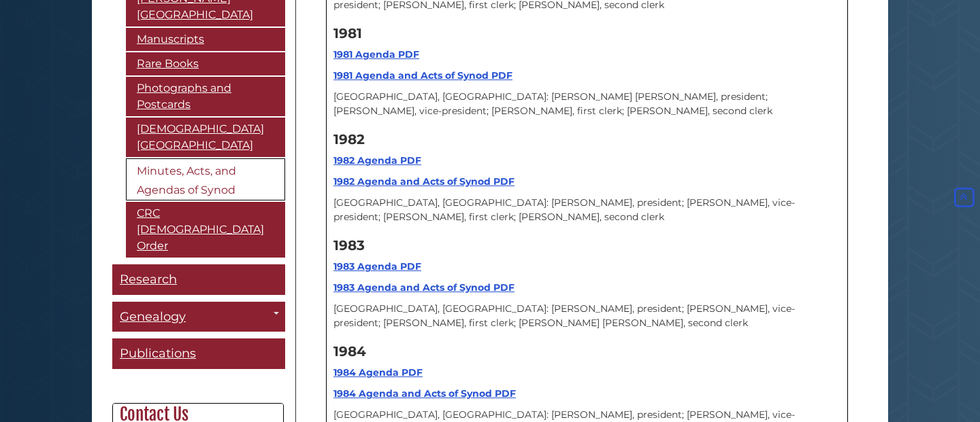 The image size is (980, 422). What do you see at coordinates (377, 266) in the screenshot?
I see `a: 1983 Agenda PDF` at bounding box center [377, 266].